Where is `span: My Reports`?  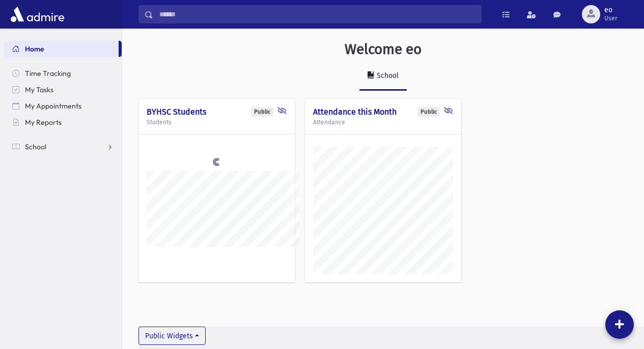 span: My Reports is located at coordinates (43, 122).